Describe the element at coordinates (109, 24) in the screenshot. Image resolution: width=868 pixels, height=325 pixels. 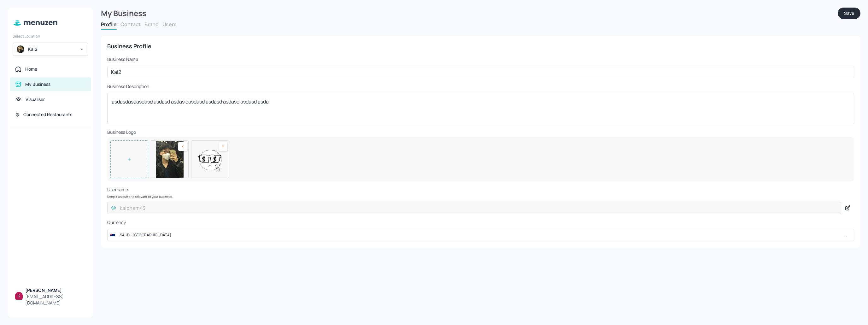
I see `button: Profile` at that location.